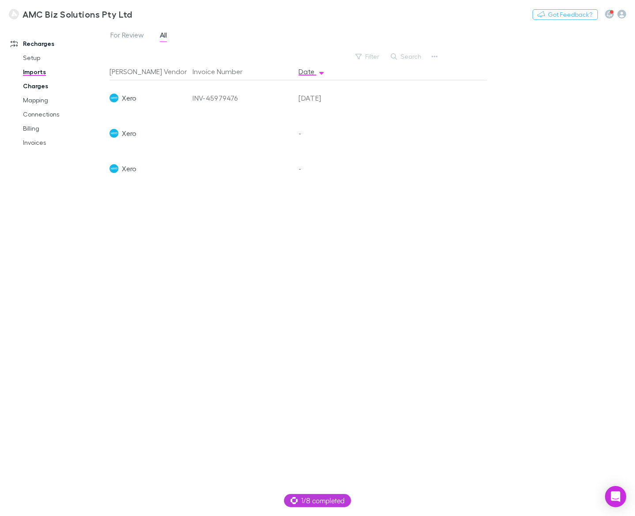  What do you see at coordinates (71, 14) in the screenshot?
I see `a: AMC Biz Solutions Pty Ltd` at bounding box center [71, 14].